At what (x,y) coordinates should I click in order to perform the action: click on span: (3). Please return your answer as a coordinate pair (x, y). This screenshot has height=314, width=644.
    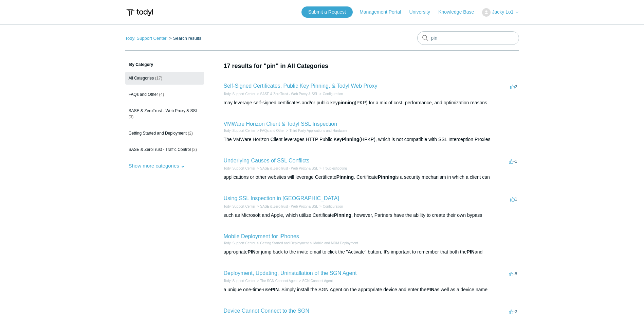
    Looking at the image, I should click on (131, 117).